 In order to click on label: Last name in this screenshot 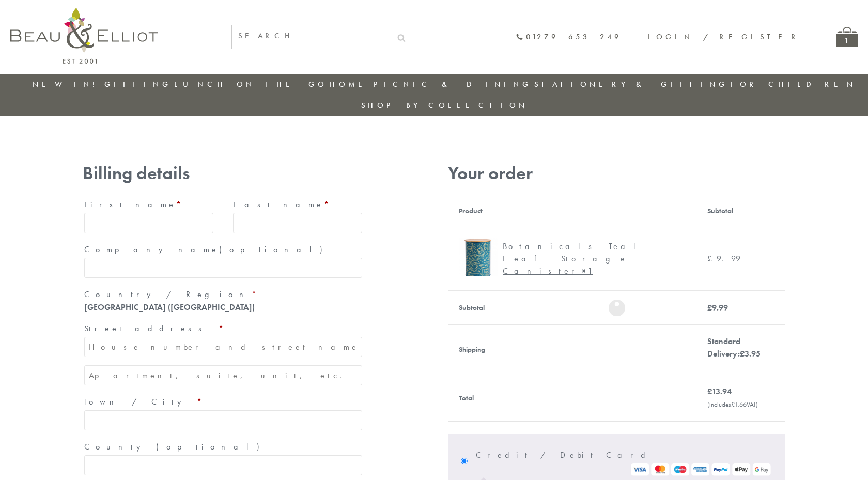, I will do `click(298, 205)`.